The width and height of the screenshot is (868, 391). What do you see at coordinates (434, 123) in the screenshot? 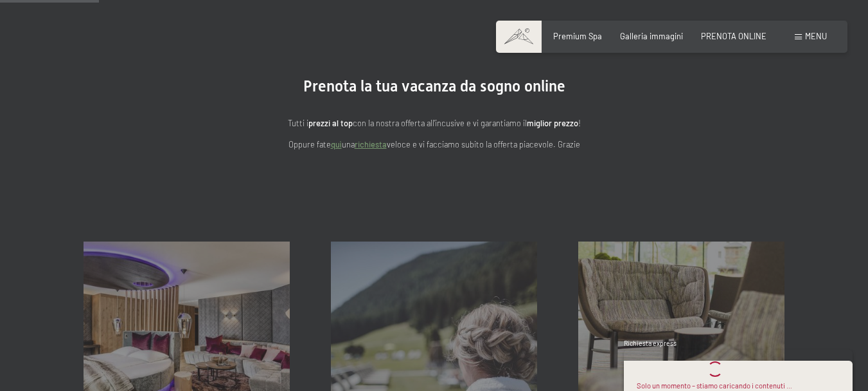
I see `p: Tutti i con la nostra offerta all'incusive e vi garantiamo il !` at bounding box center [434, 123].